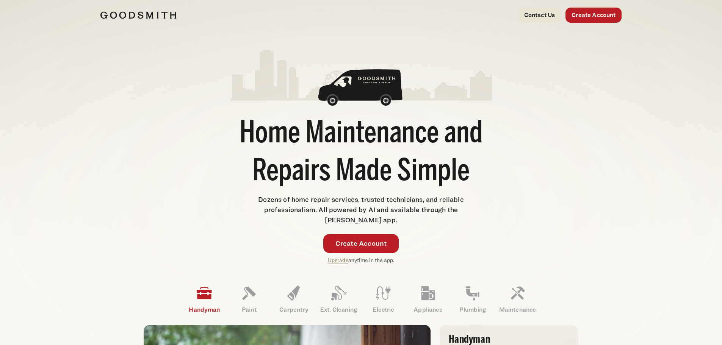 The width and height of the screenshot is (722, 345). Describe the element at coordinates (361, 210) in the screenshot. I see `span: Dozens of home repair services, trusted technicians, and reliable professionalism. All powered by...` at that location.